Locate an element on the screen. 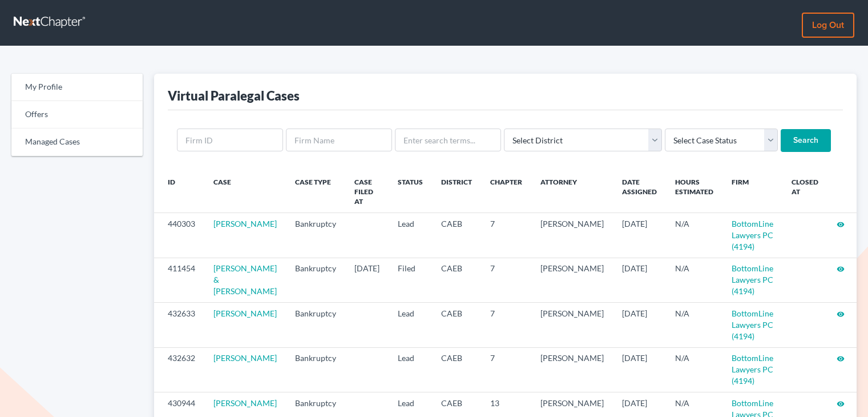  td: 440303 is located at coordinates (179, 235).